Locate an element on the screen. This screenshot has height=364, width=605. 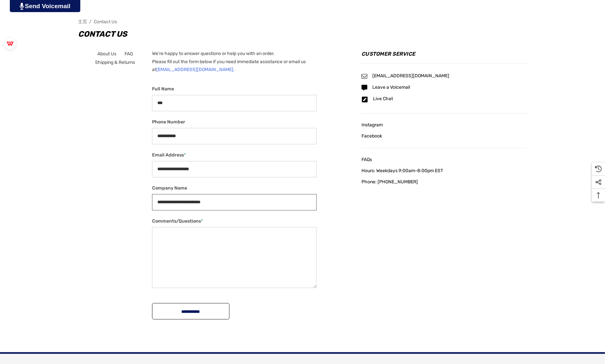
span: Leave a Voicemail is located at coordinates (391, 87).